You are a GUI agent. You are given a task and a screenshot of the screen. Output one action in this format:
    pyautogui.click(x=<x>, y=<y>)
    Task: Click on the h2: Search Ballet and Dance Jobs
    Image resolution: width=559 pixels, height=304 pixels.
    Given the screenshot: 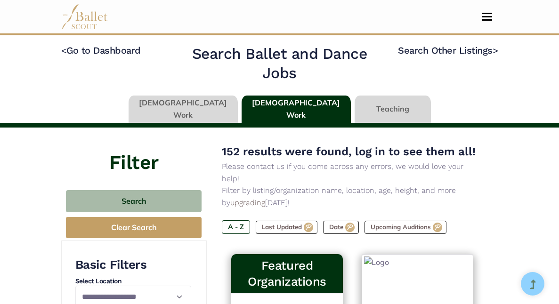 What is the action you would take?
    pyautogui.click(x=279, y=64)
    